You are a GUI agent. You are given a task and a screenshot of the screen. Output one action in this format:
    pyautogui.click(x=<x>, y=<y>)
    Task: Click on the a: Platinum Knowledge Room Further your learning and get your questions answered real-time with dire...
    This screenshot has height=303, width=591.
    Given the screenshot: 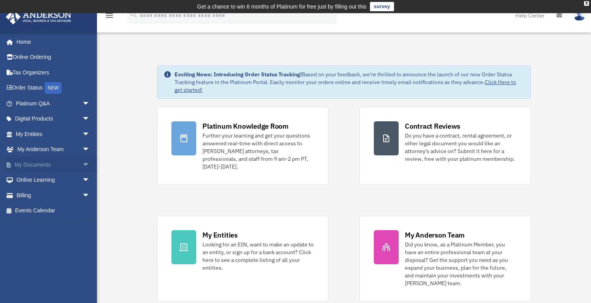 What is the action you would take?
    pyautogui.click(x=243, y=146)
    